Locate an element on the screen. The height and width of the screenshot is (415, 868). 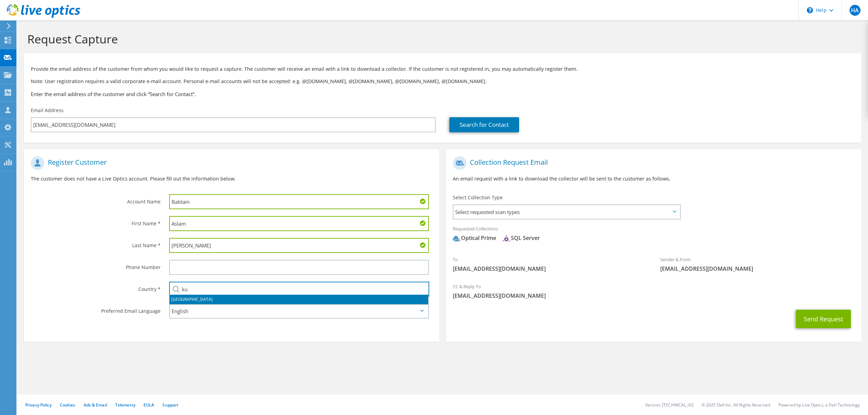
li: © 2025 Dell Inc. All Rights Reserved is located at coordinates (736, 405).